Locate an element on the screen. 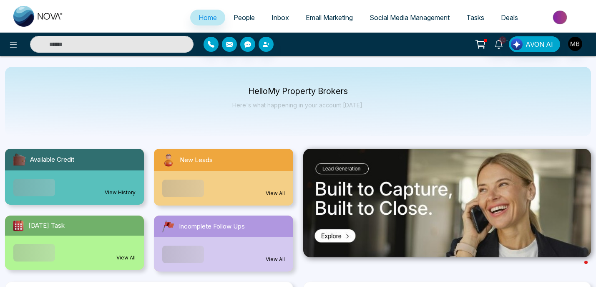 Image resolution: width=596 pixels, height=287 pixels. a: Deals is located at coordinates (509, 18).